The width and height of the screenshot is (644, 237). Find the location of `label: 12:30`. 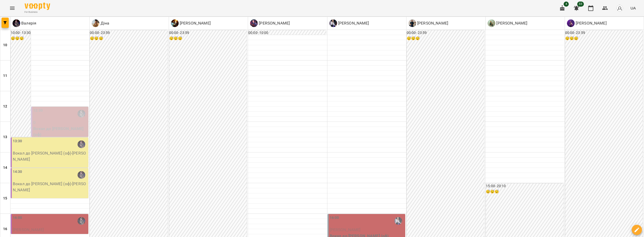

label: 12:30 is located at coordinates (38, 111).